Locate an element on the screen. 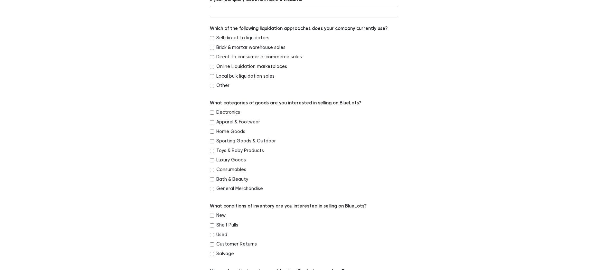 Image resolution: width=608 pixels, height=270 pixels. input: Toys & Baby Products is located at coordinates (212, 151).